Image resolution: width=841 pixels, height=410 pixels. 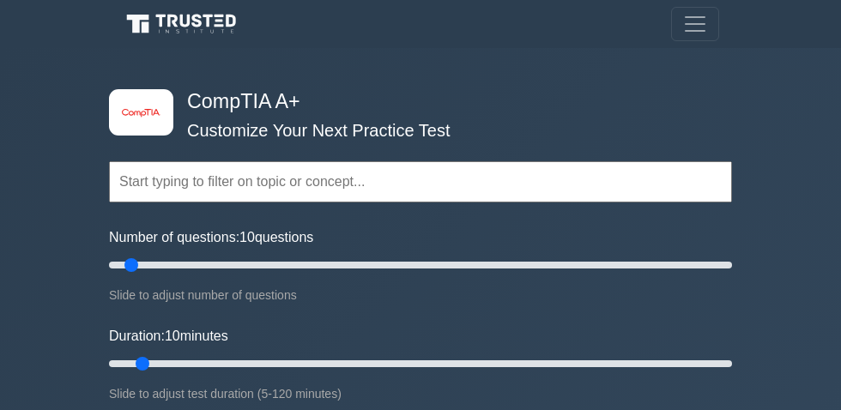 I want to click on div: Slide to adjust number of questions, so click(x=420, y=295).